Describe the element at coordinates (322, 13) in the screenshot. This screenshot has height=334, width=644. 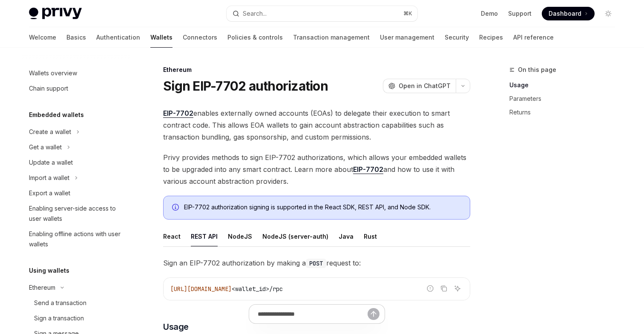
I see `button: Open search` at that location.